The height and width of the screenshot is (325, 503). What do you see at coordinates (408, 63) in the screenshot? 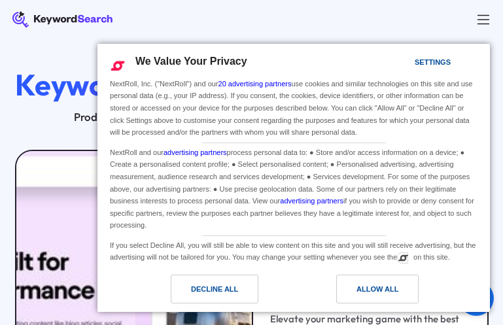
I see `a: Settings` at bounding box center [408, 63].